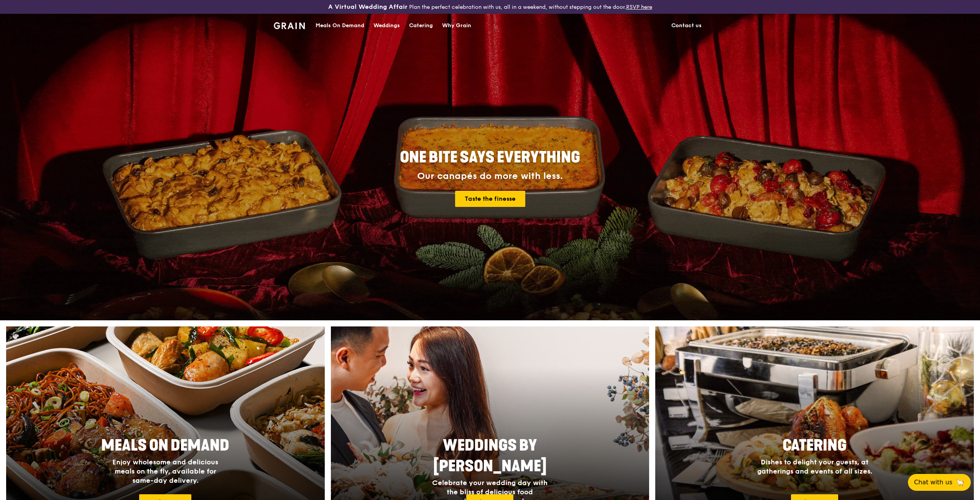 This screenshot has height=500, width=980. I want to click on a: Weddings, so click(387, 26).